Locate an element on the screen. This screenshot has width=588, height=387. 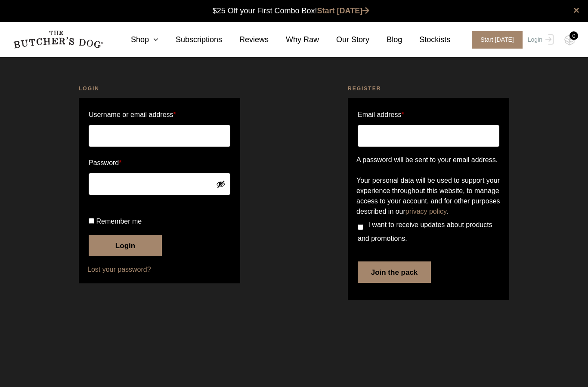
label: Username or email address is located at coordinates (159, 115).